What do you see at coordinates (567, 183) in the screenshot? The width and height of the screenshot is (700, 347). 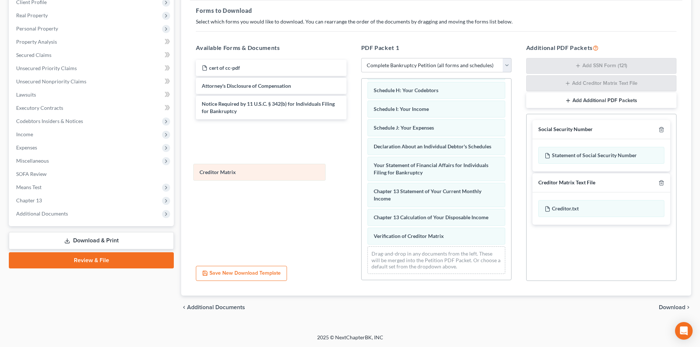 I see `div: Creditor Matrix Text File` at bounding box center [567, 183].